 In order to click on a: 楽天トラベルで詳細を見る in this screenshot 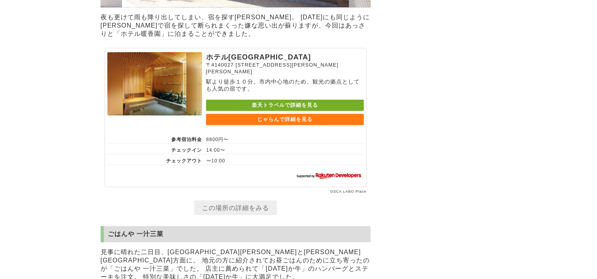, I will do `click(285, 105)`.